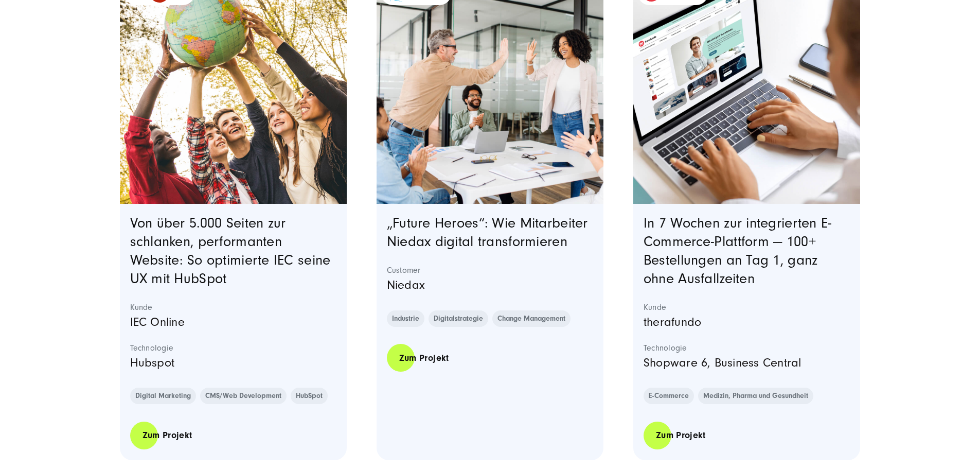 Image resolution: width=980 pixels, height=469 pixels. What do you see at coordinates (244, 396) in the screenshot?
I see `a: CMS/Web Development` at bounding box center [244, 396].